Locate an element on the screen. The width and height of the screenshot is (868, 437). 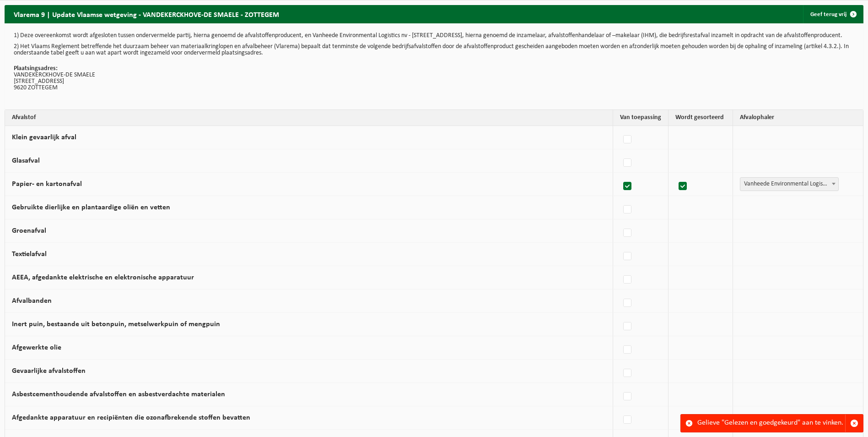
p: 2) Het Vlaams Reglement betreffende het duurzaam beheer van materiaalkringlopen en afvalbeheer (V... is located at coordinates (434, 50).